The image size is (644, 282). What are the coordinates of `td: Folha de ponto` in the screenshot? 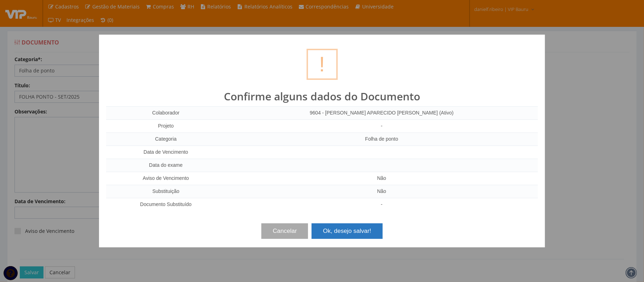 It's located at (381, 139).